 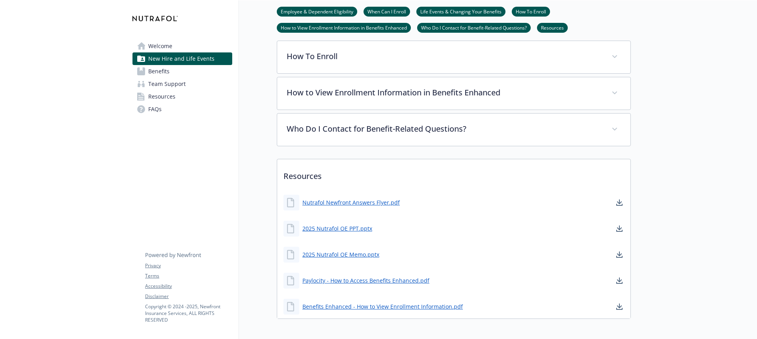 What do you see at coordinates (344, 27) in the screenshot?
I see `a: How to View Enrollment Information in Benefits Enhanced` at bounding box center [344, 27].